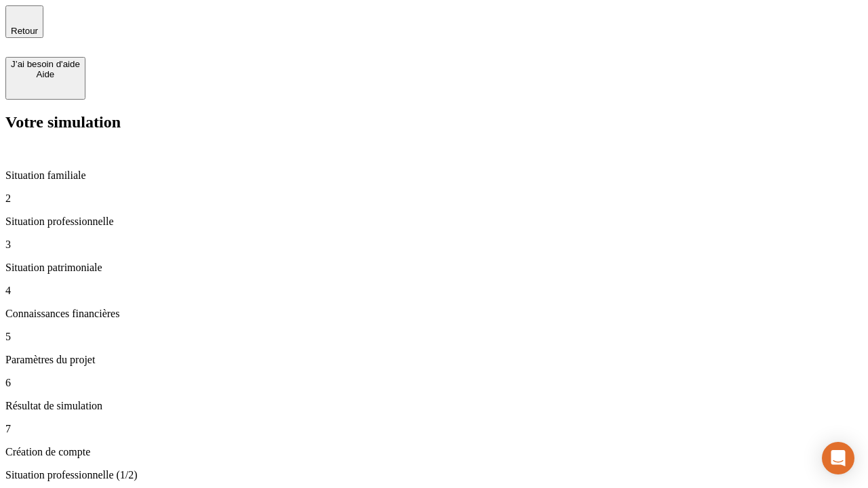 Image resolution: width=868 pixels, height=488 pixels. What do you see at coordinates (434, 175) in the screenshot?
I see `p: Situation familiale` at bounding box center [434, 175].